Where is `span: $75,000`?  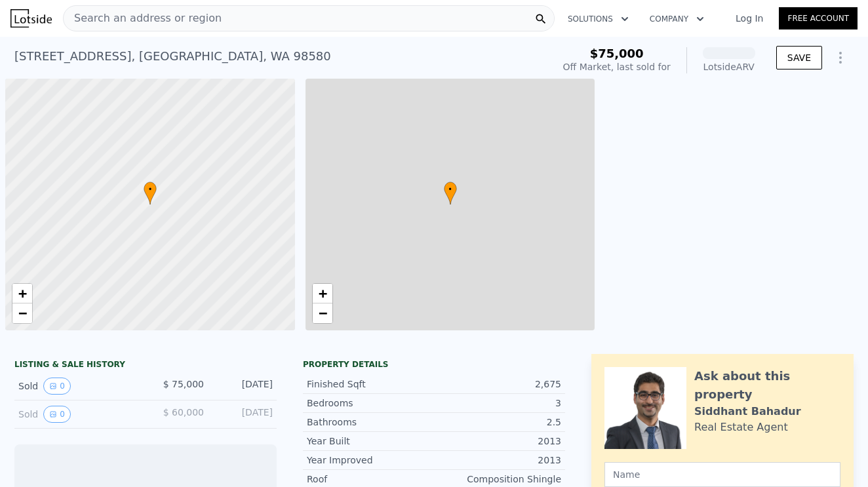
span: $75,000 is located at coordinates (617, 53).